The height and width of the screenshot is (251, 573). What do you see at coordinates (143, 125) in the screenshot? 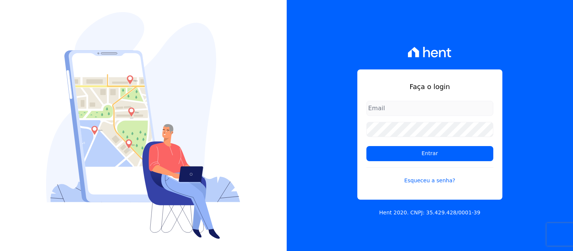
I see `img: Login` at bounding box center [143, 125].